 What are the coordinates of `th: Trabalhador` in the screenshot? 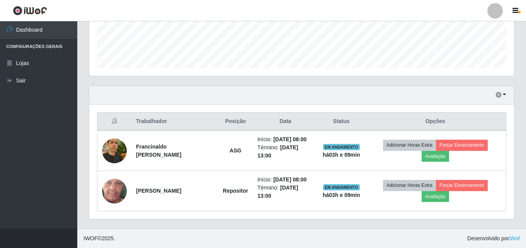 It's located at (175, 121).